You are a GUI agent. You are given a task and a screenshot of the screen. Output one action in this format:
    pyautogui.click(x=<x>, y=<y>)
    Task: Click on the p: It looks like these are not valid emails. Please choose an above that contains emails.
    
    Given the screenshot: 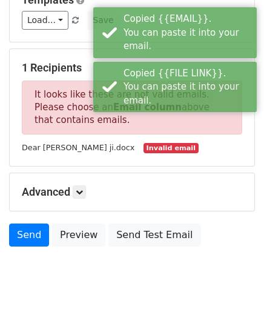 What is the action you would take?
    pyautogui.click(x=132, y=107)
    